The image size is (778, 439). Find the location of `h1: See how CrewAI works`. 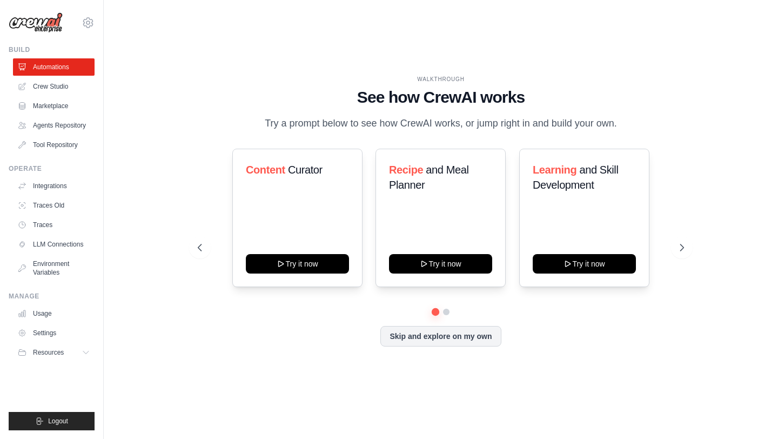

h1: See how CrewAI works is located at coordinates (441, 97).